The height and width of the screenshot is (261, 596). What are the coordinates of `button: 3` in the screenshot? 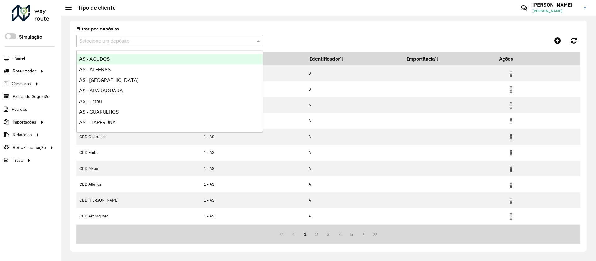 It's located at (329, 234).